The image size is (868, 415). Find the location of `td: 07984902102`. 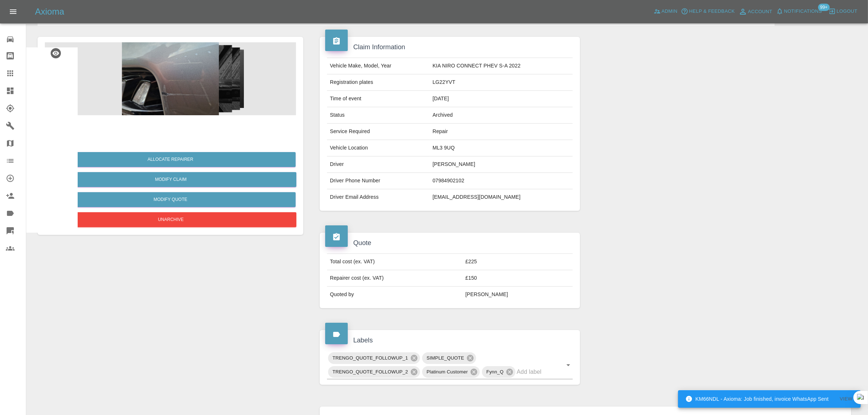

td: 07984902102 is located at coordinates (501, 181).